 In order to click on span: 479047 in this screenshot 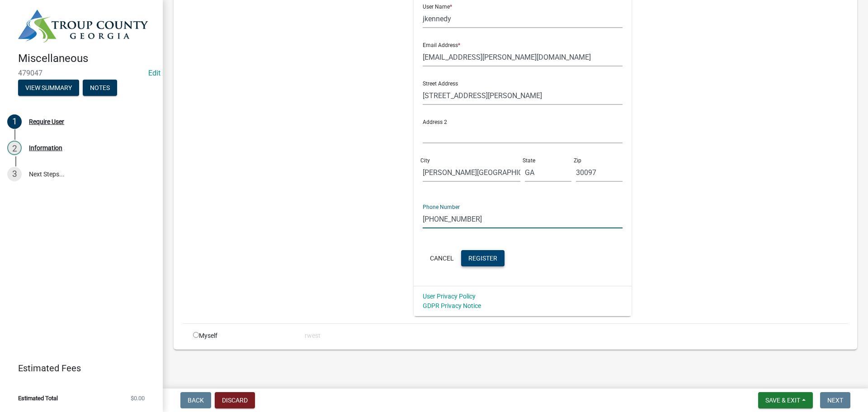, I will do `click(81, 73)`.